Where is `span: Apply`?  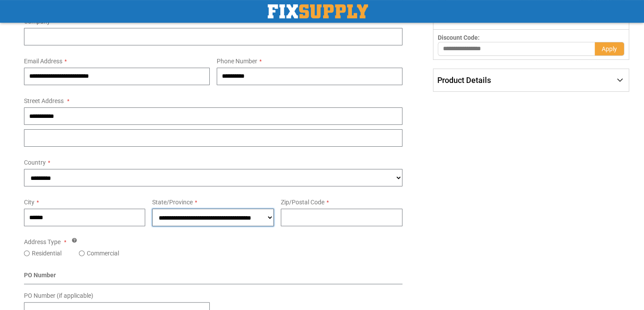 span: Apply is located at coordinates (609, 49).